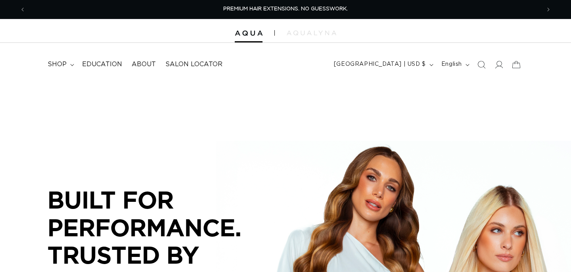 This screenshot has width=571, height=272. Describe the element at coordinates (194, 64) in the screenshot. I see `a: Salon Locator` at that location.